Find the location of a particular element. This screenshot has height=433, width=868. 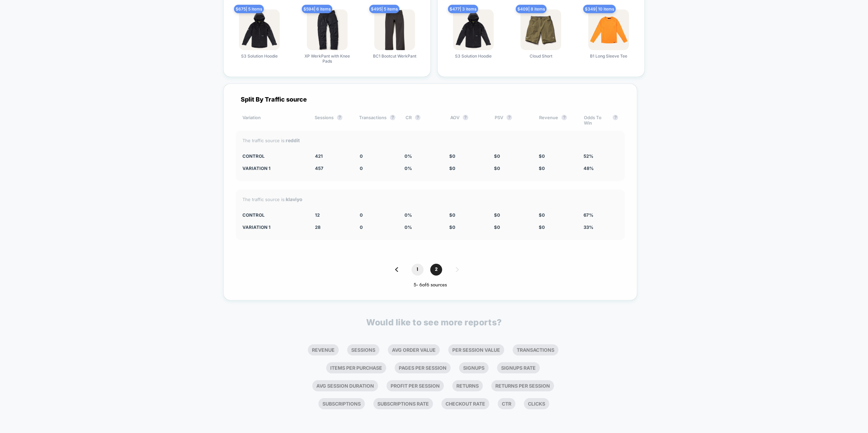

div: CR is located at coordinates (423, 120).